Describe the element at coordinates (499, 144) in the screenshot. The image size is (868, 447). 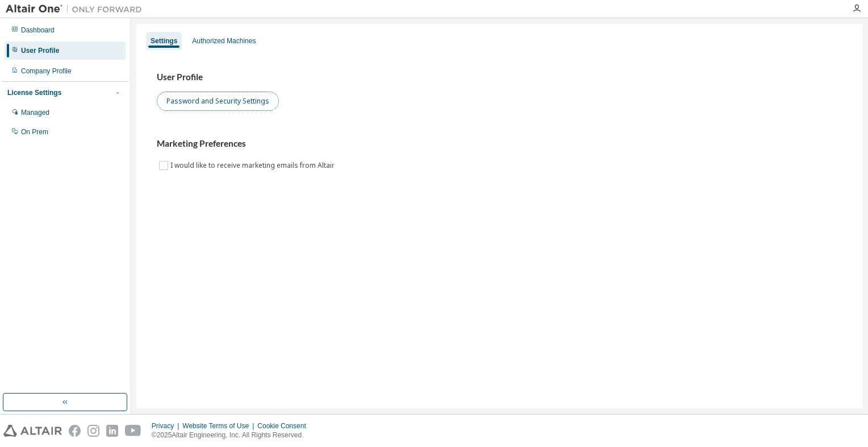
I see `h3: Marketing Preferences` at that location.